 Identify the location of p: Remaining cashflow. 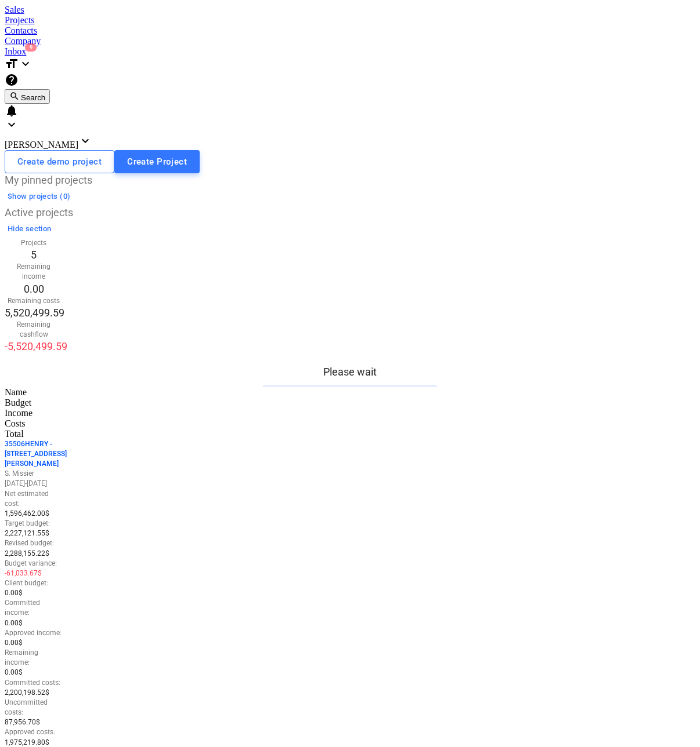
(33, 330).